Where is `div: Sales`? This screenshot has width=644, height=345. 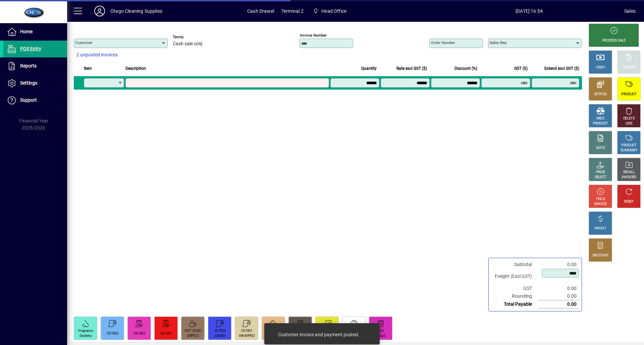 div: Sales is located at coordinates (630, 11).